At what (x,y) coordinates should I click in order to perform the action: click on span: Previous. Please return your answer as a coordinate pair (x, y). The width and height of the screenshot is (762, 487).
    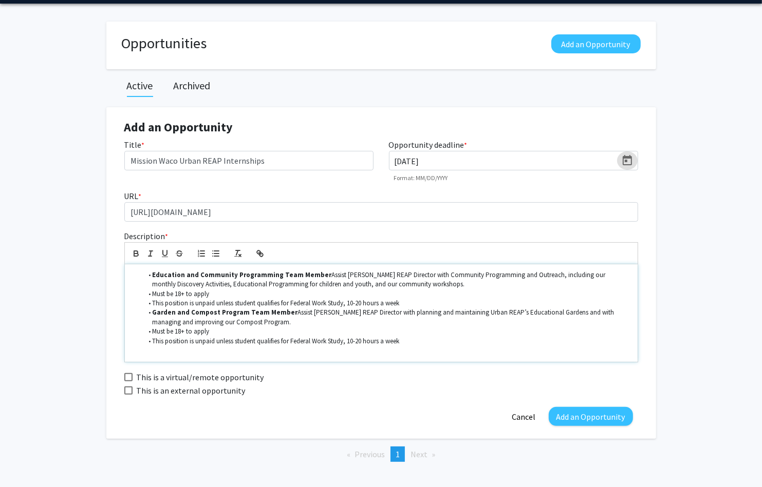
    Looking at the image, I should click on (369, 455).